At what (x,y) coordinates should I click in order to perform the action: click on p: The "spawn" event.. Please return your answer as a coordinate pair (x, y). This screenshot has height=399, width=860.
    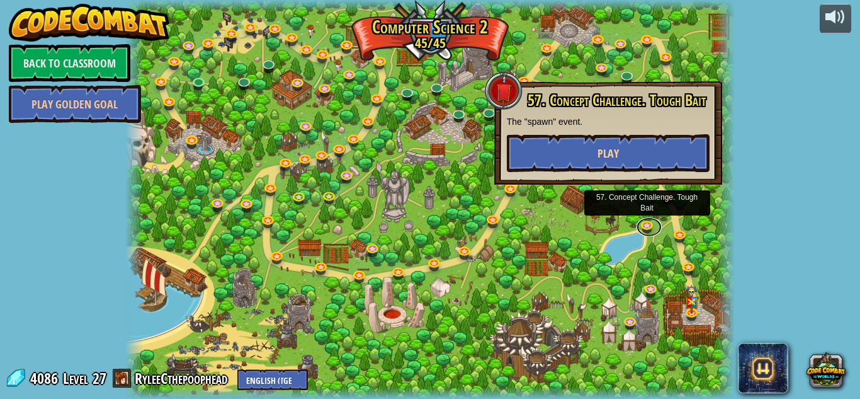
    Looking at the image, I should click on (608, 122).